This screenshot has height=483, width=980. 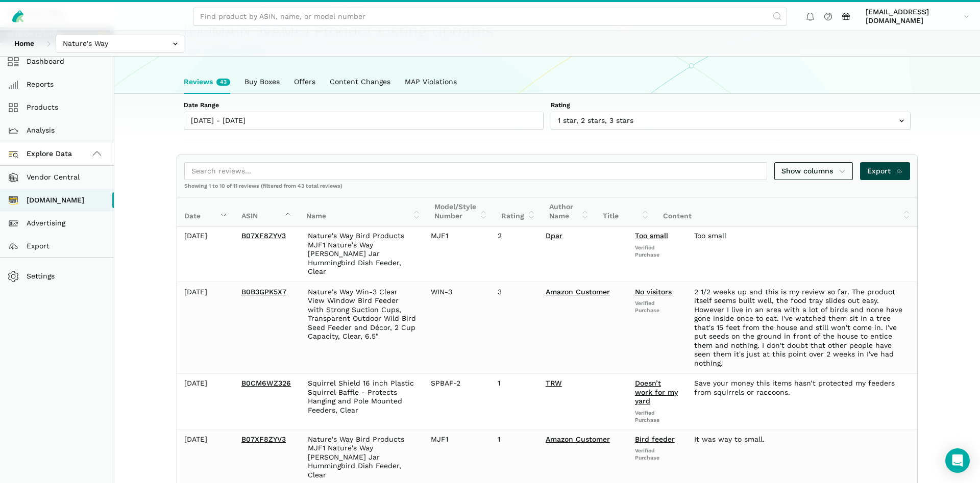 What do you see at coordinates (730, 105) in the screenshot?
I see `label: Rating` at bounding box center [730, 105].